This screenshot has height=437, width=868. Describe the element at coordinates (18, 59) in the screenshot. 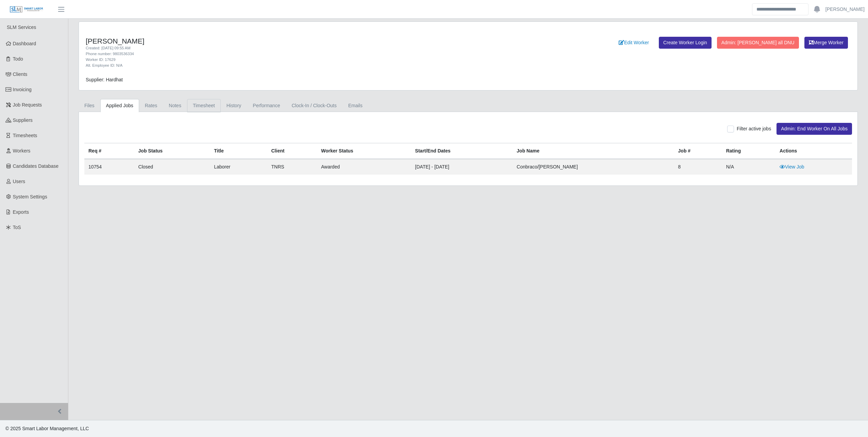

I see `span: Todo` at that location.